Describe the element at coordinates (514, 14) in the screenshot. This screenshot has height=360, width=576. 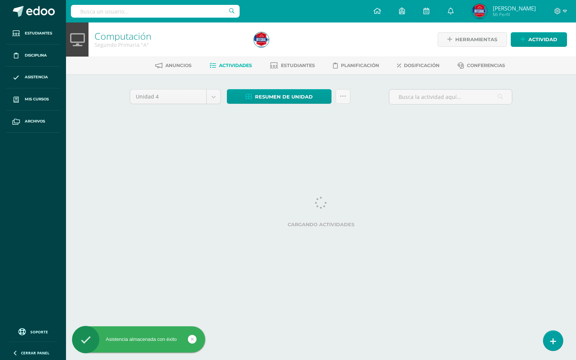
I see `span: Mi Perfil` at that location.